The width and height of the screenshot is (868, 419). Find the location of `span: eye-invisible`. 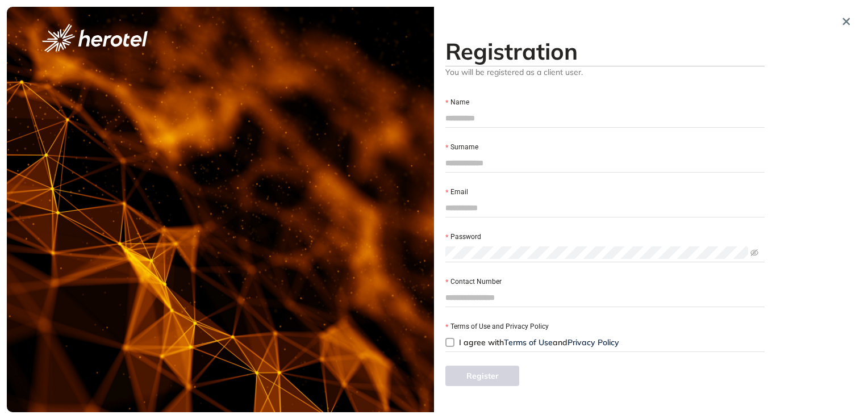

span: eye-invisible is located at coordinates (754, 252).